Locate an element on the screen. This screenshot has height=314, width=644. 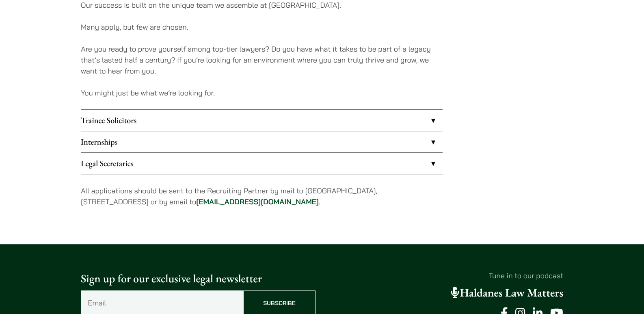
p: Are you ready to prove yourself among top-tier lawyers? Do you have what it takes to be part of a... is located at coordinates (261, 60).